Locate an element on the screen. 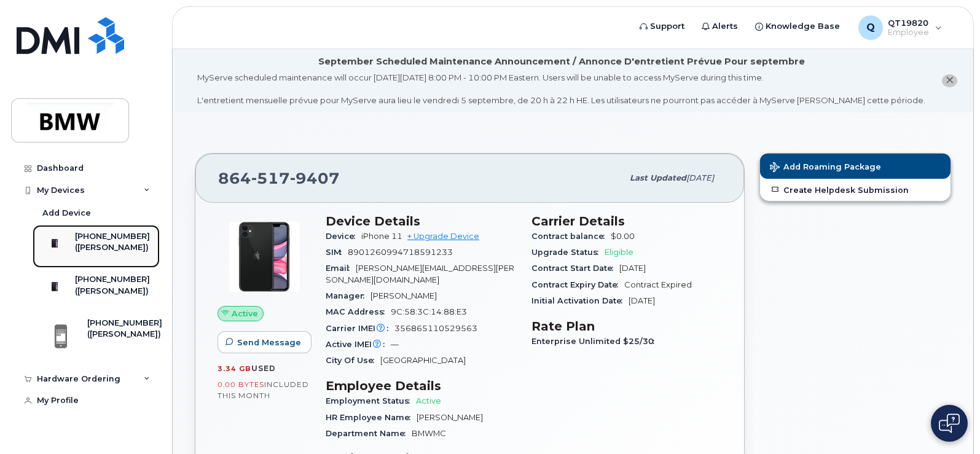 The height and width of the screenshot is (454, 980). a: Create Helpdesk Submission is located at coordinates (855, 190).